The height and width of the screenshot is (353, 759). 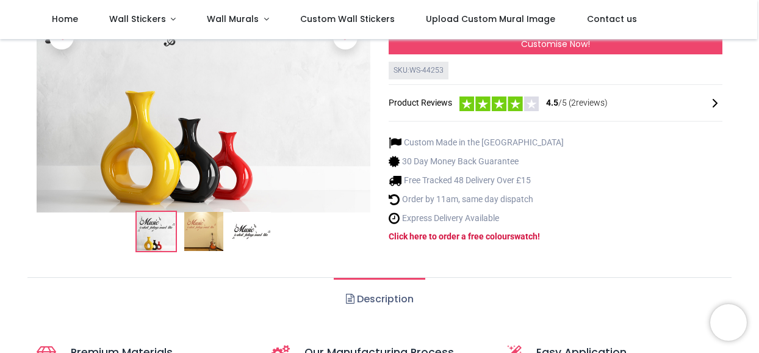 I want to click on strong: Click here to order a free colour, so click(x=449, y=236).